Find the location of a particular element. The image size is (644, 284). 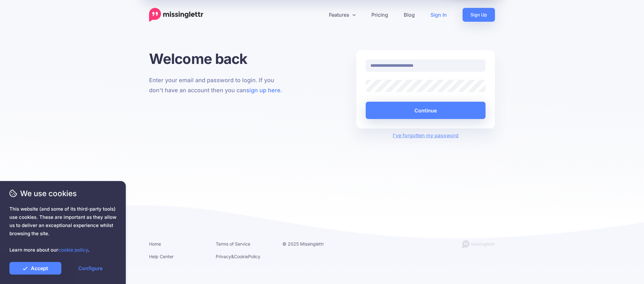

a: Features is located at coordinates (342, 15).